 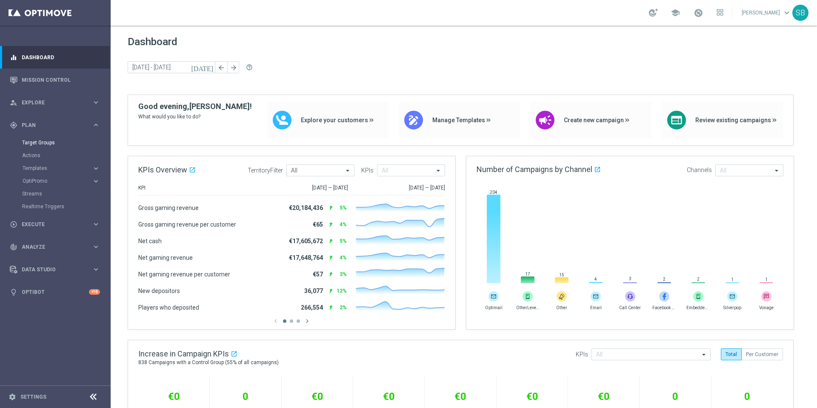 I want to click on a: Target Groups, so click(x=55, y=143).